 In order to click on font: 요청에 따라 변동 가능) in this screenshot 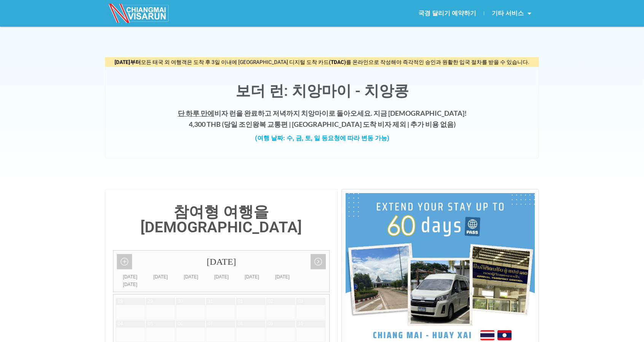, I will do `click(358, 138)`.